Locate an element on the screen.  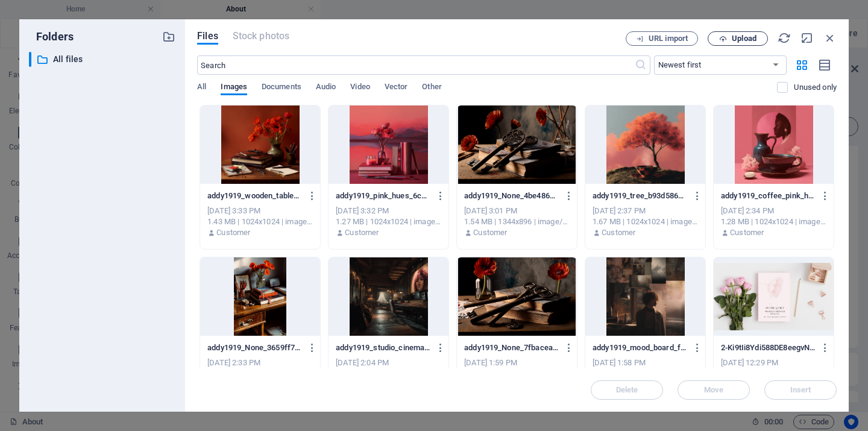
p: addy1919_tree_b93d5867-c6f5-4d13-96e2-f8b95792c952-8vOgUzMX5TLuAUeQs10kyg.png is located at coordinates (639, 196).